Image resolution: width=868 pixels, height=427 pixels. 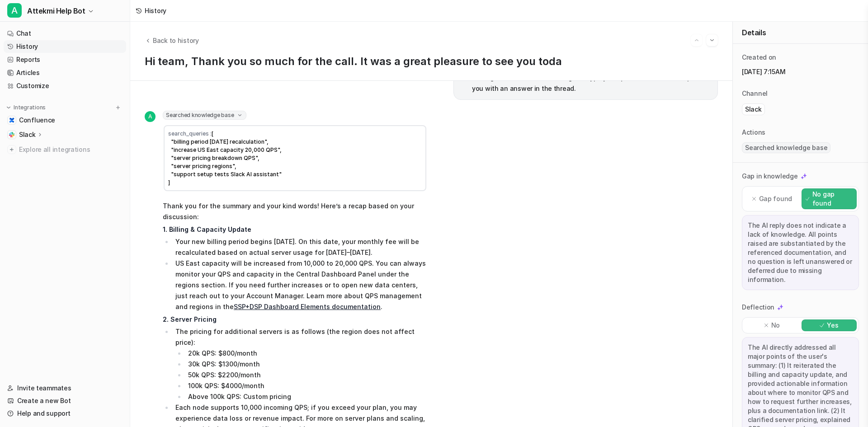 I want to click on li: 50k QPS: $2200/month, so click(x=306, y=376).